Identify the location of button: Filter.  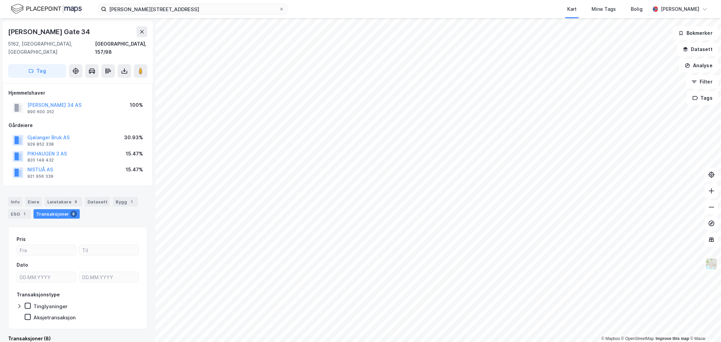
(702, 82).